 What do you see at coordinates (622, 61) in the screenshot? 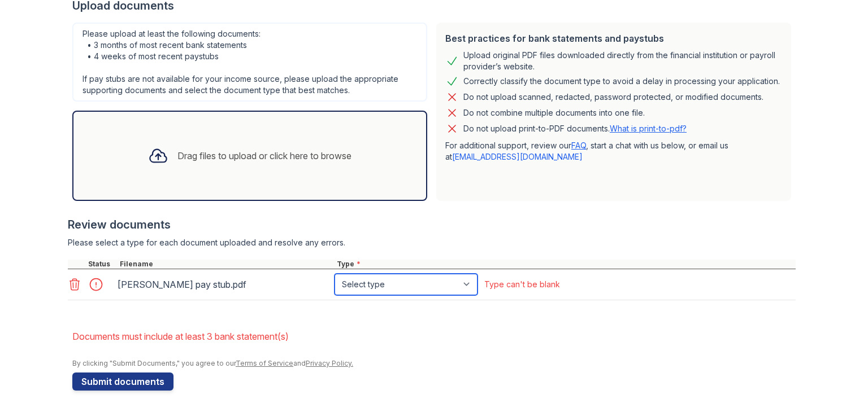
I see `div: Upload original PDF files downloaded directly from the financial institution or payroll provider’...` at bounding box center [622, 61].